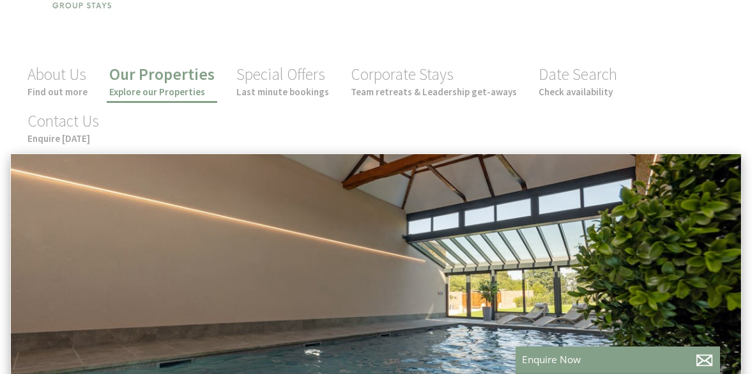  I want to click on a: About UsFind out more, so click(57, 80).